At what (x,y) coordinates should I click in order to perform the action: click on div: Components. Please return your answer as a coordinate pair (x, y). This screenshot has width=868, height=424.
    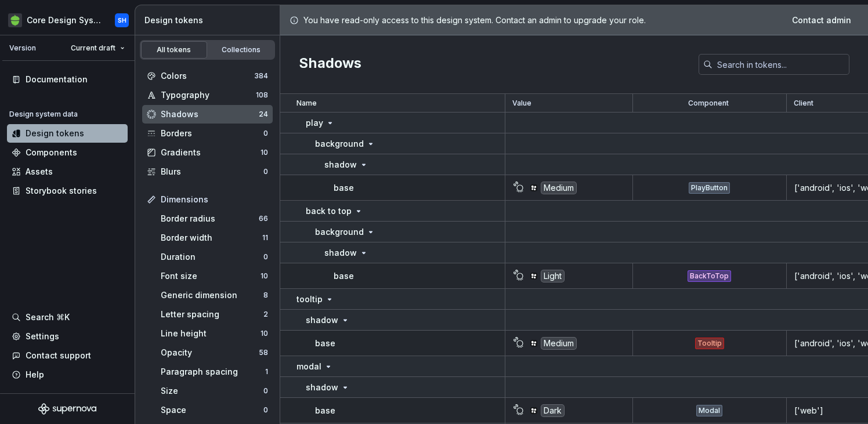
    Looking at the image, I should click on (51, 152).